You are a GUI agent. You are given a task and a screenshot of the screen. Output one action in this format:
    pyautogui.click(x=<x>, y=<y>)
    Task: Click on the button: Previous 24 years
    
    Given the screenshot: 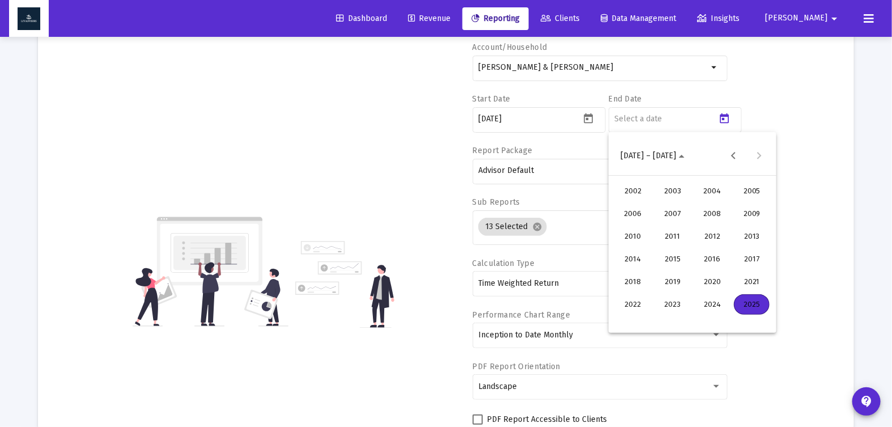 What is the action you would take?
    pyautogui.click(x=733, y=156)
    